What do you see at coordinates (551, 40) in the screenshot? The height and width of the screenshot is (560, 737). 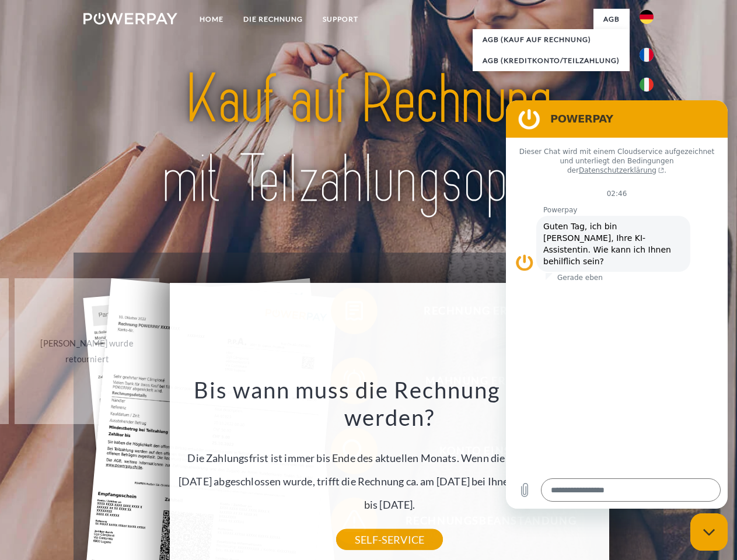 I see `a: AGB (Kauf auf Rechnung)` at bounding box center [551, 40].